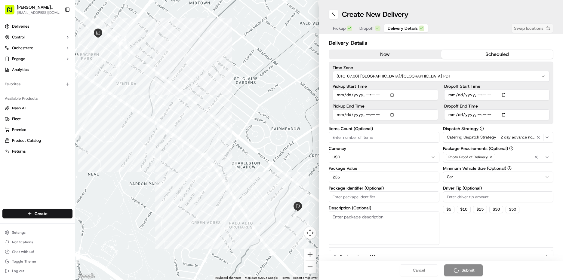  What do you see at coordinates (384, 177) in the screenshot?
I see `input: Enter package value` at bounding box center [384, 177].